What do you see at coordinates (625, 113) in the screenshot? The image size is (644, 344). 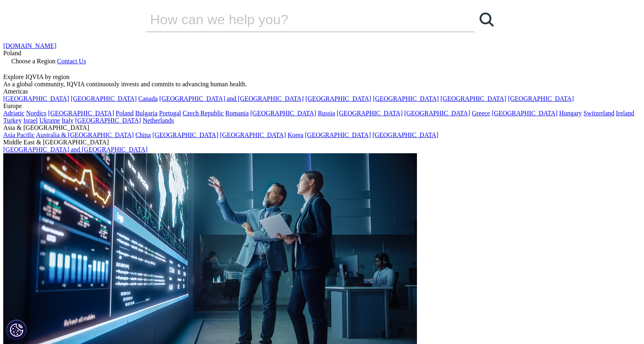 I see `a: Ireland` at bounding box center [625, 113].